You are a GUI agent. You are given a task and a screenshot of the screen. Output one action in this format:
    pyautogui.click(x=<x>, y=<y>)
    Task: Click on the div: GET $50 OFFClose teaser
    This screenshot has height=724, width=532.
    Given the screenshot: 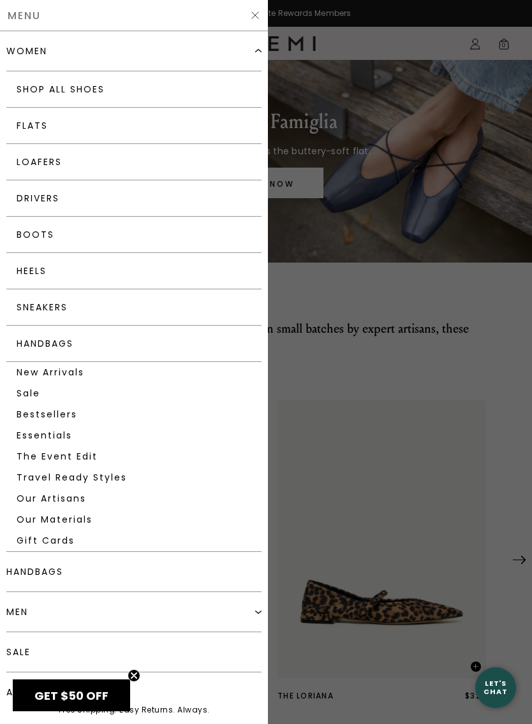 What is the action you would take?
    pyautogui.click(x=71, y=696)
    